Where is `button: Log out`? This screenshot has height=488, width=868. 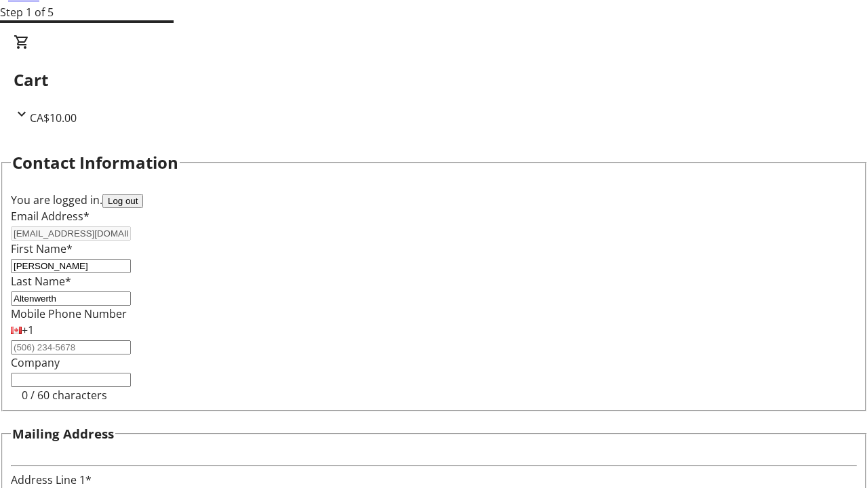
button: Log out is located at coordinates (122, 201).